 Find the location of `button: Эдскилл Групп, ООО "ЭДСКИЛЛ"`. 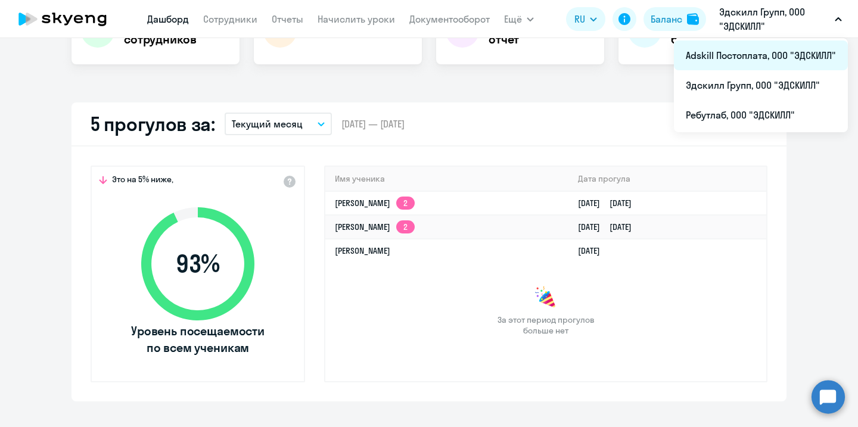

button: Эдскилл Групп, ООО "ЭДСКИЛЛ" is located at coordinates (780, 19).